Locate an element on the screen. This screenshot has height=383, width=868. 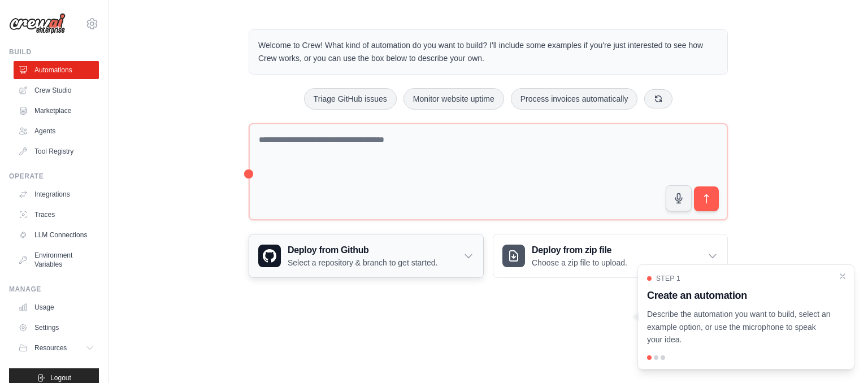
a: Crew Studio is located at coordinates (56, 91).